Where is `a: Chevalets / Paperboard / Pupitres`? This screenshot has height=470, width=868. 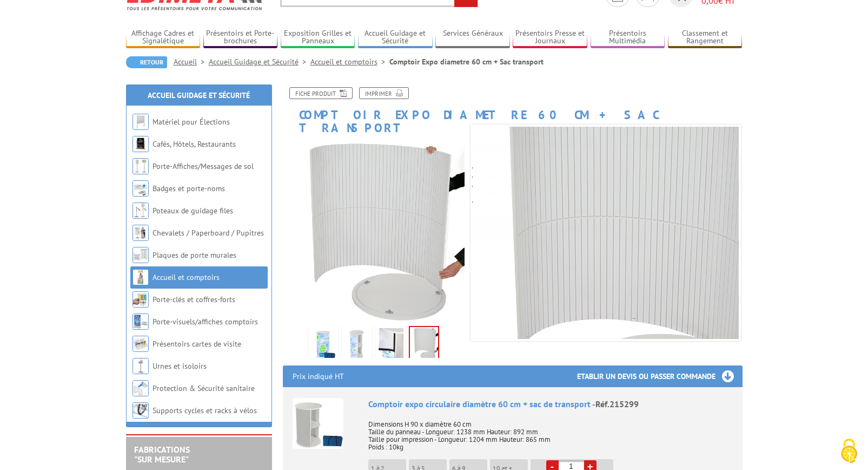
a: Chevalets / Paperboard / Pupitres is located at coordinates (208, 232).